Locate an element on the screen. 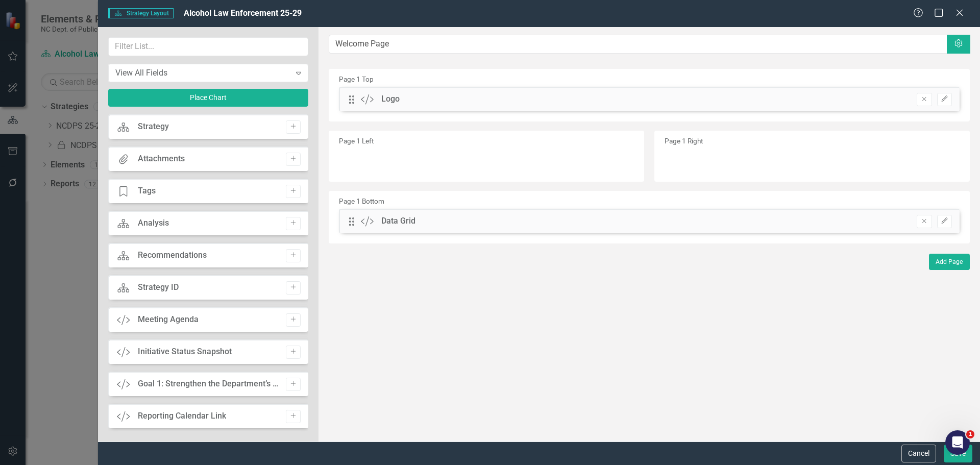 The image size is (980, 465). span: Strategy Layout is located at coordinates (141, 13).